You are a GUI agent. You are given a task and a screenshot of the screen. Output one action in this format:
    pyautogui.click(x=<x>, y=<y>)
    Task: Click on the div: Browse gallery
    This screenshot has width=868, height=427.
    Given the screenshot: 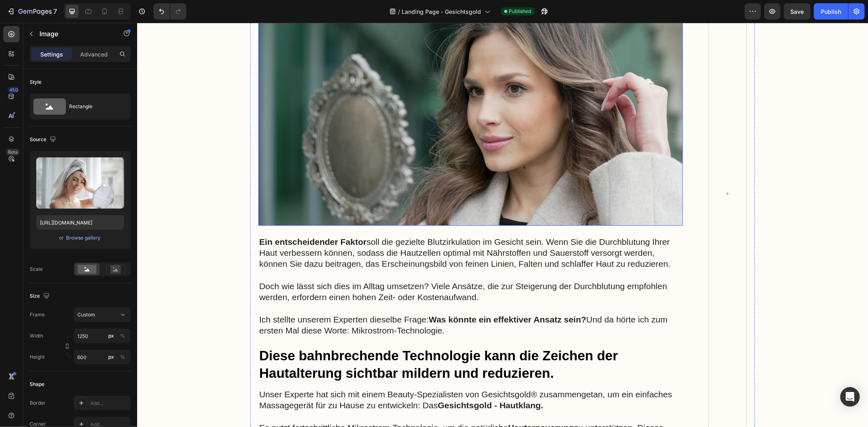 What is the action you would take?
    pyautogui.click(x=83, y=238)
    